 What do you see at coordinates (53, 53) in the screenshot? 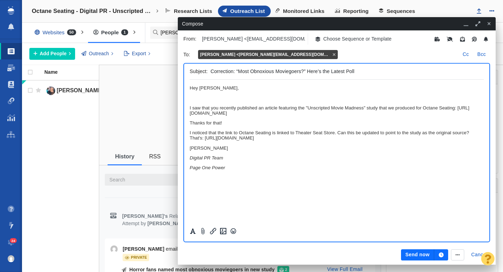
I see `span: Add People` at bounding box center [53, 53].